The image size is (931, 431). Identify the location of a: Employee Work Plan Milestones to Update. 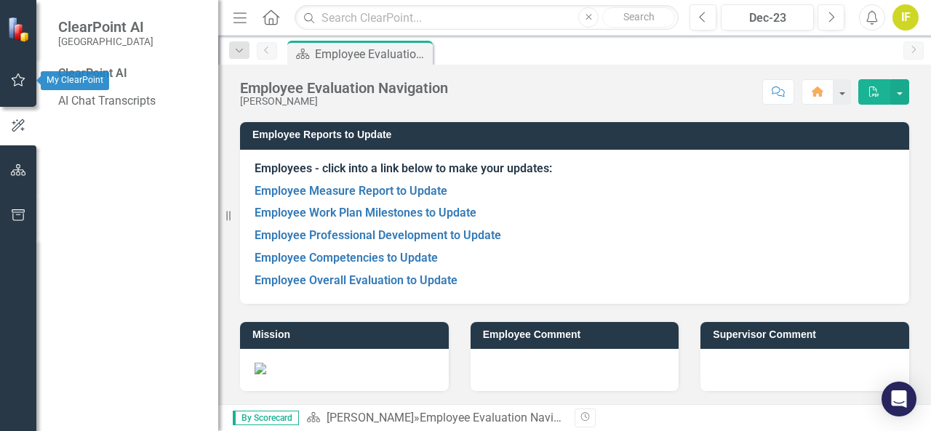
(365, 212).